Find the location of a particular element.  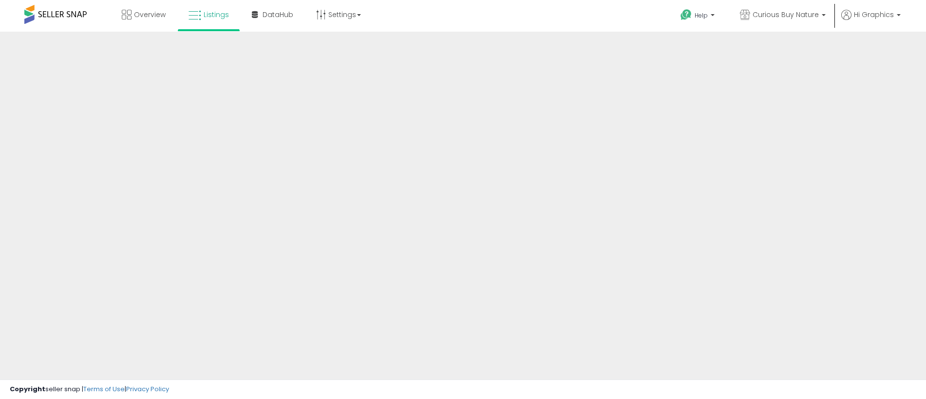

a: Help is located at coordinates (698, 17).